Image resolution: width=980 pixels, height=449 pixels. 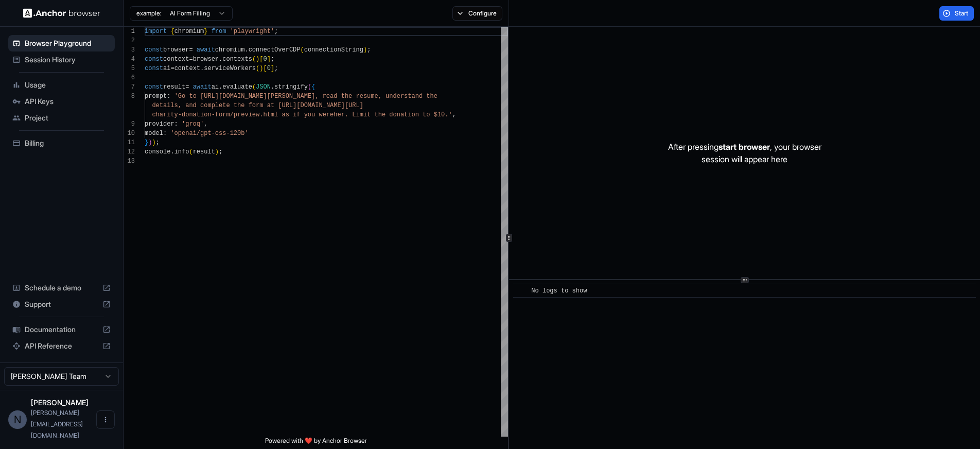 I want to click on img: Anchor Logo, so click(x=62, y=13).